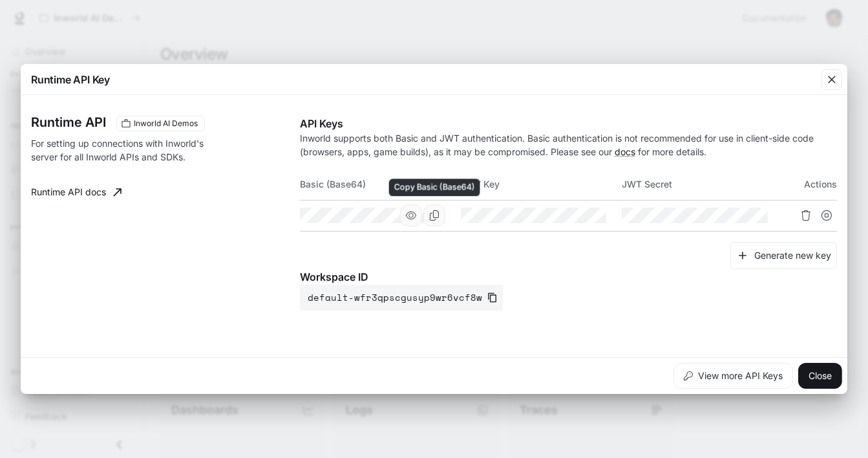 This screenshot has height=458, width=868. Describe the element at coordinates (784, 256) in the screenshot. I see `button: Generate new key` at that location.